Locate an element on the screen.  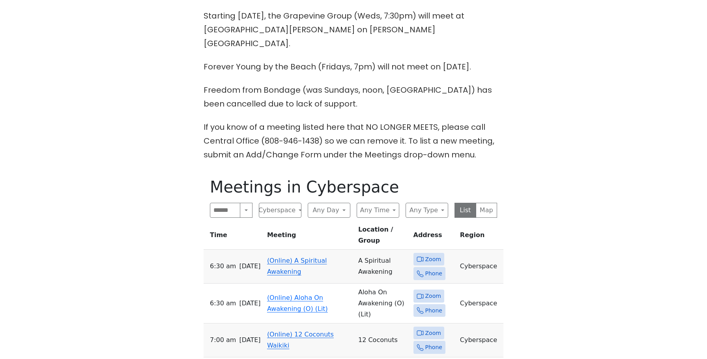
input: Search is located at coordinates (225, 210).